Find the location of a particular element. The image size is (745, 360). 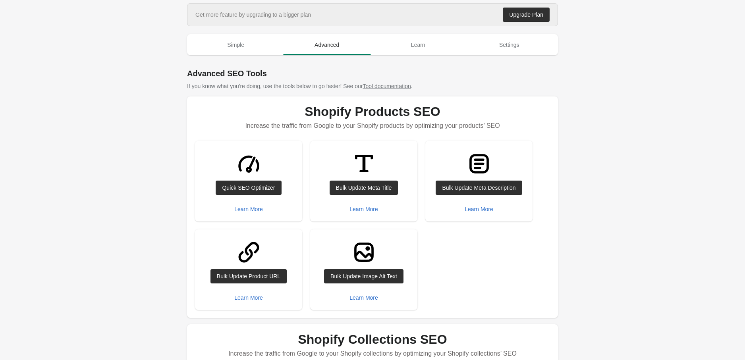

div: Quick SEO Optimizer is located at coordinates (248, 188).